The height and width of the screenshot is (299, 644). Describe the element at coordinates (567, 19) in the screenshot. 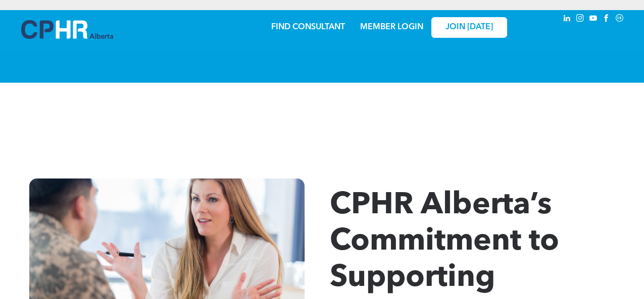

I see `a: linkedin` at that location.